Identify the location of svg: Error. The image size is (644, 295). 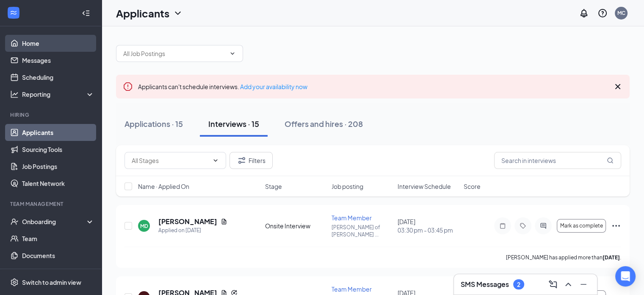
(128, 87).